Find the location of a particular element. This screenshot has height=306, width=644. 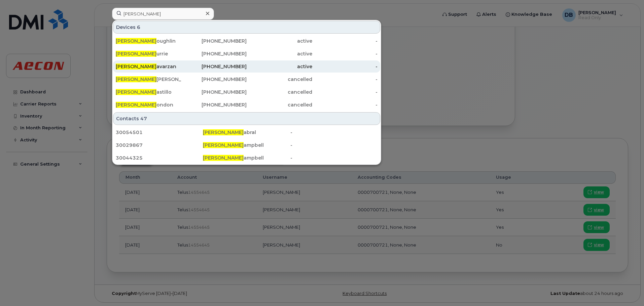

input: Find something... is located at coordinates (163, 14).